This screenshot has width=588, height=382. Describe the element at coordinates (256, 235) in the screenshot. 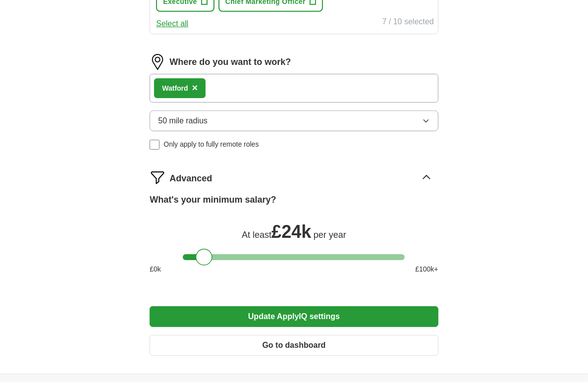

I see `span: At least` at that location.